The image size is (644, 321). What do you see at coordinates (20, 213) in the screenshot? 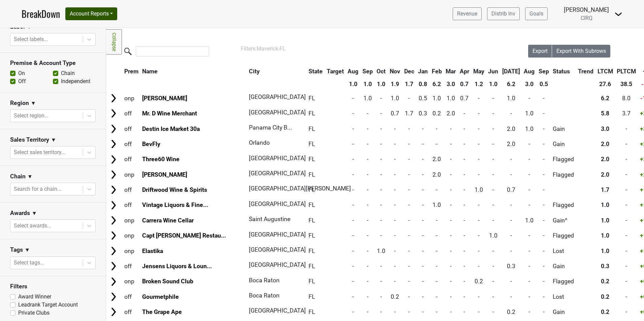
I see `h3: Awards` at bounding box center [20, 213].